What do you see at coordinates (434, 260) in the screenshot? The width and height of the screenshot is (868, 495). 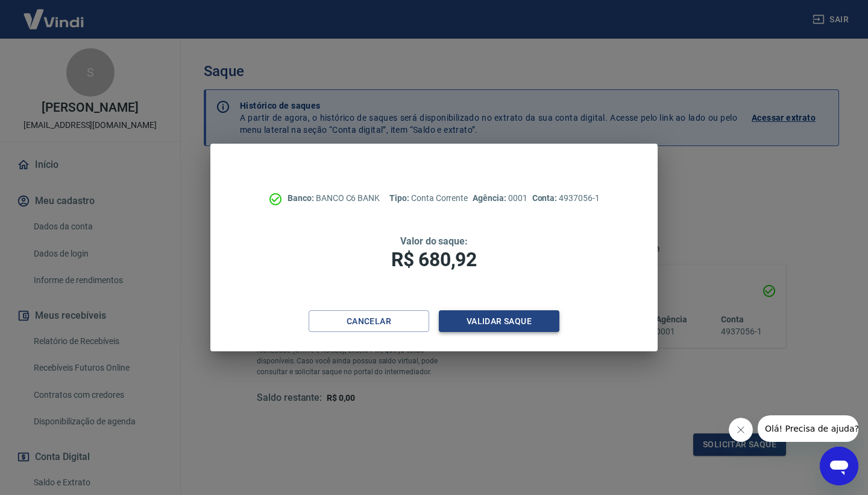 I see `span: R$ 680,92` at bounding box center [434, 260].